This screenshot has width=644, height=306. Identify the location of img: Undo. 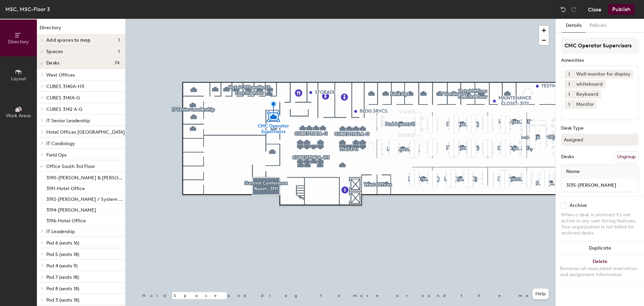
(563, 9).